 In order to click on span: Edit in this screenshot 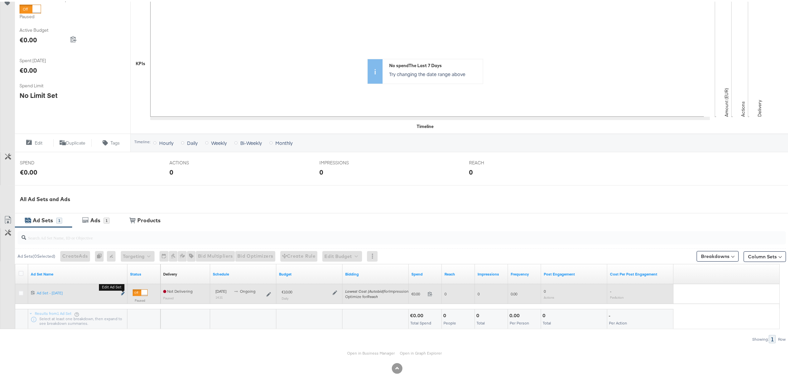, I will do `click(38, 141)`.